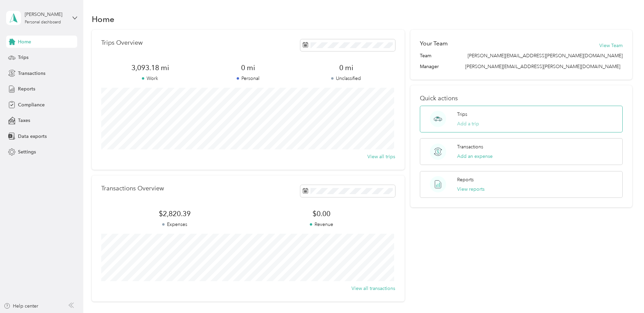  What do you see at coordinates (33, 136) in the screenshot?
I see `span: Data exports` at bounding box center [33, 136].